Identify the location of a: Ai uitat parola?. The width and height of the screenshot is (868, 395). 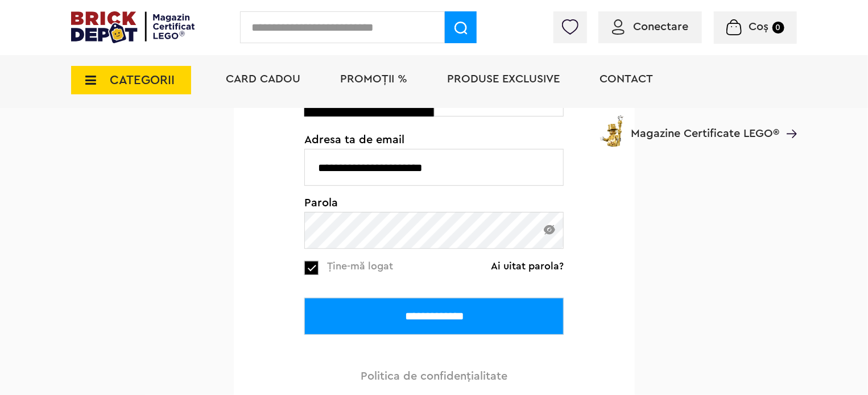
(527, 266).